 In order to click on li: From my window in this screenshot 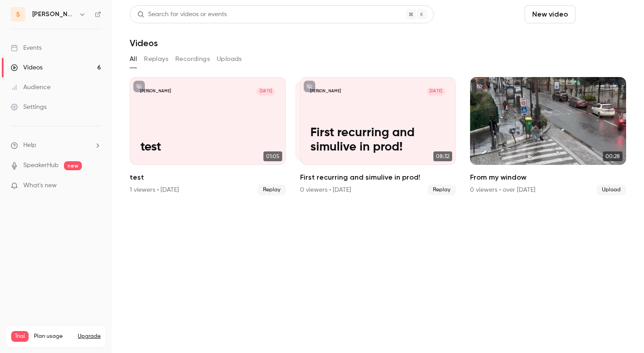, I will do `click(548, 136)`.